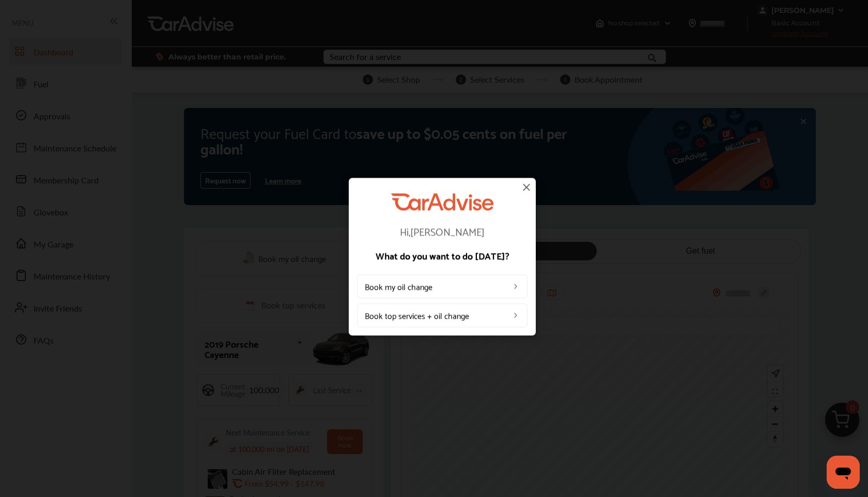 The height and width of the screenshot is (497, 868). What do you see at coordinates (442, 202) in the screenshot?
I see `img: CarAdvise Logo` at bounding box center [442, 202].